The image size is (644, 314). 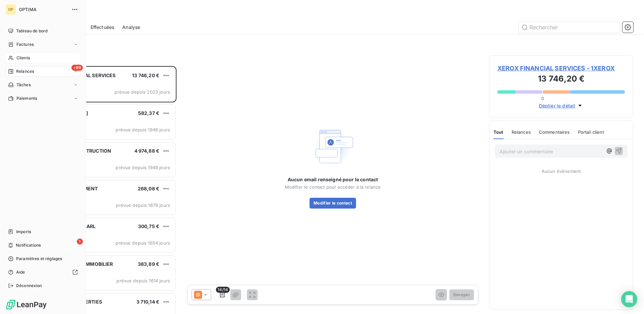 I want to click on span: Tableau de bord, so click(x=32, y=31).